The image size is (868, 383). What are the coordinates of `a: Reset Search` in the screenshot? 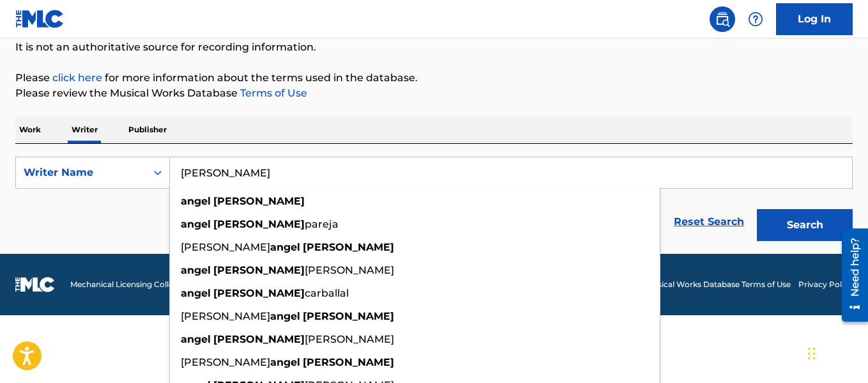 It's located at (709, 222).